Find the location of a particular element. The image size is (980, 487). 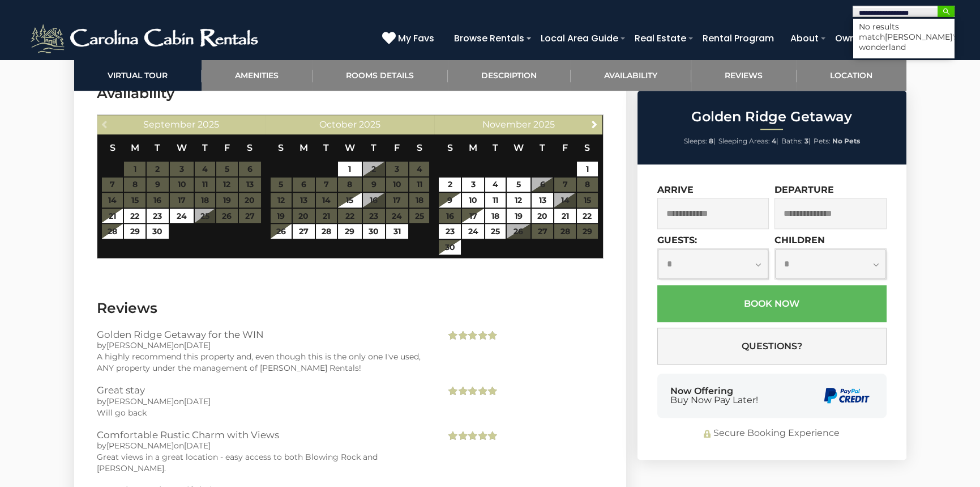

a: 4 is located at coordinates (495, 185).